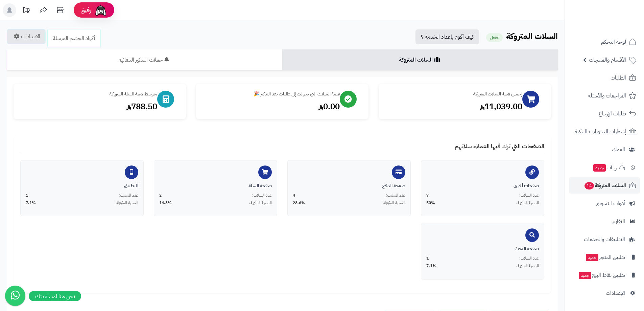  Describe the element at coordinates (26, 36) in the screenshot. I see `a: الاعدادات` at that location.